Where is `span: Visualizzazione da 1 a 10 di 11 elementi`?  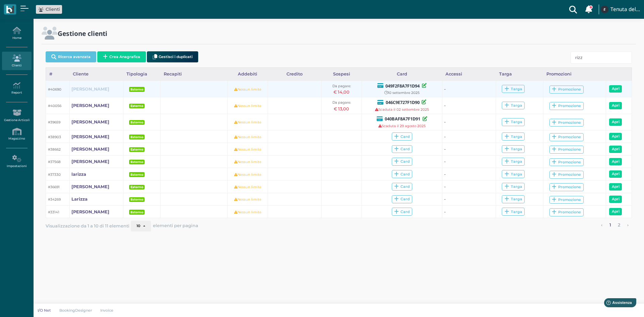
span: Visualizzazione da 1 a 10 di 11 elementi is located at coordinates (87, 226).